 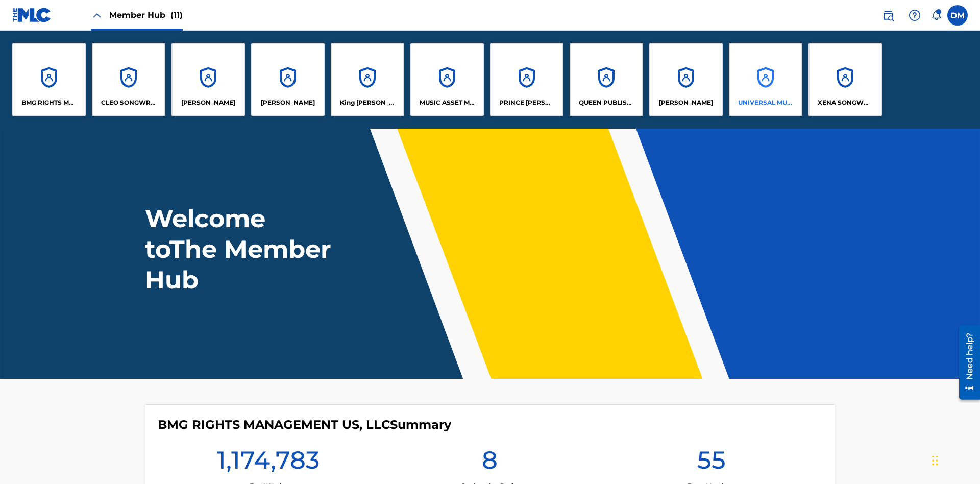 What do you see at coordinates (32, 15) in the screenshot?
I see `img: MLC Logo` at bounding box center [32, 15].